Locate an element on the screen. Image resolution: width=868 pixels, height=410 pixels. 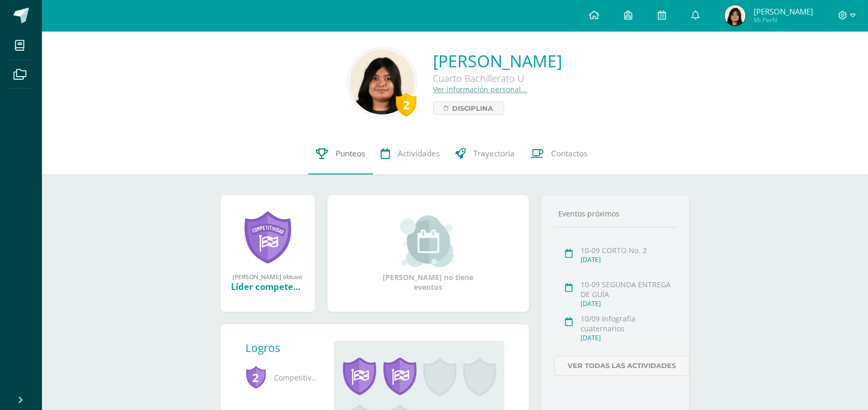
span: Competitividad is located at coordinates (282, 378).